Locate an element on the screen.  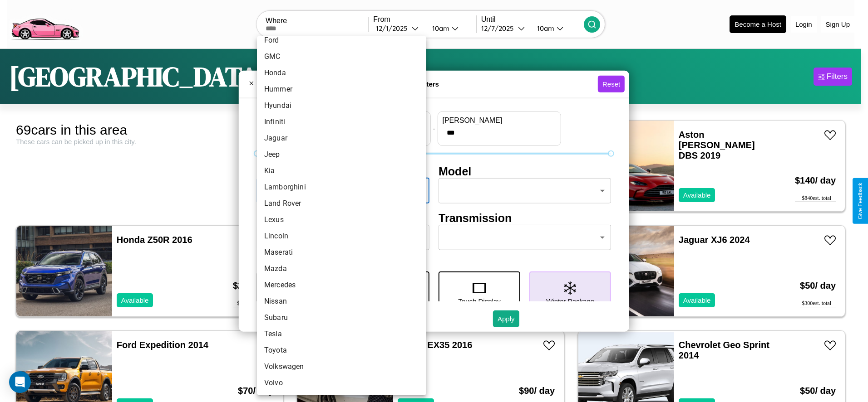
li: Tesla is located at coordinates (342, 334).